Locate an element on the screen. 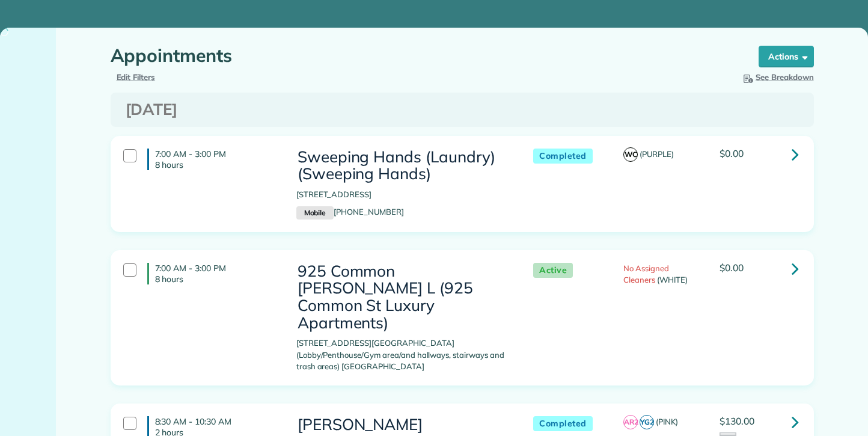  button: See Breakdown is located at coordinates (778, 78).